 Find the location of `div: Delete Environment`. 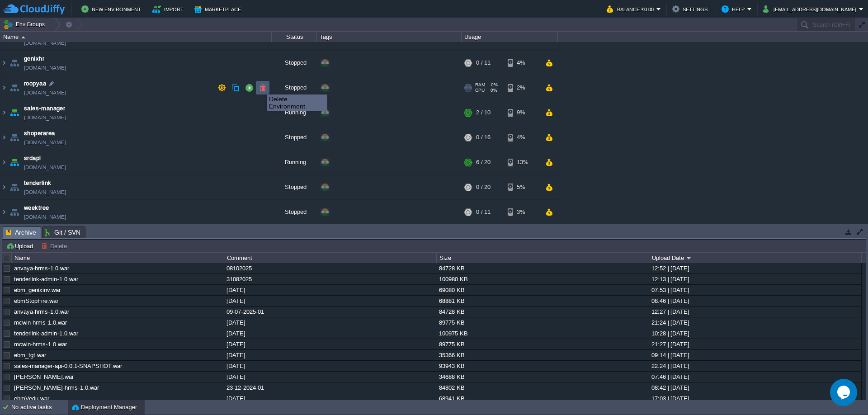

div: Delete Environment is located at coordinates (297, 102).